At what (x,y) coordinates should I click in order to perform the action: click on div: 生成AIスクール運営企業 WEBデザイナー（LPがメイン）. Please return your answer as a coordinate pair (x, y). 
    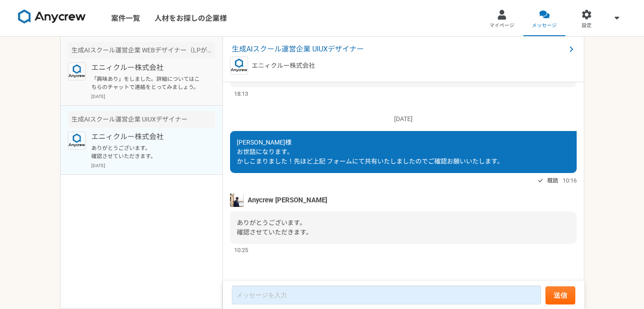
    Looking at the image, I should click on (142, 50).